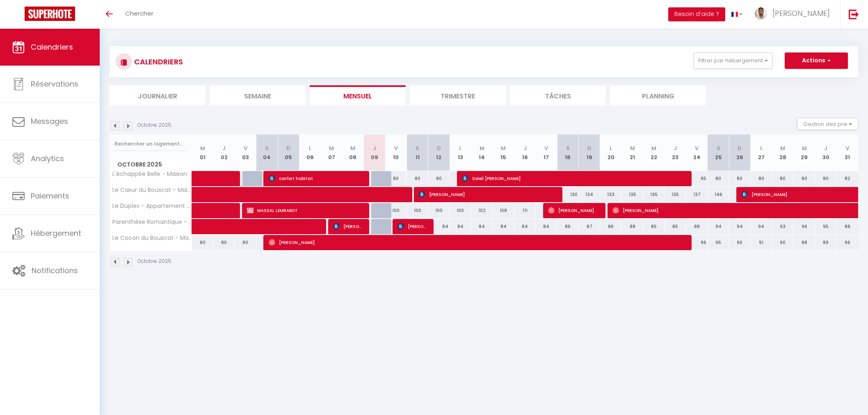 Image resolution: width=868 pixels, height=415 pixels. Describe the element at coordinates (675, 153) in the screenshot. I see `th: 23` at that location.